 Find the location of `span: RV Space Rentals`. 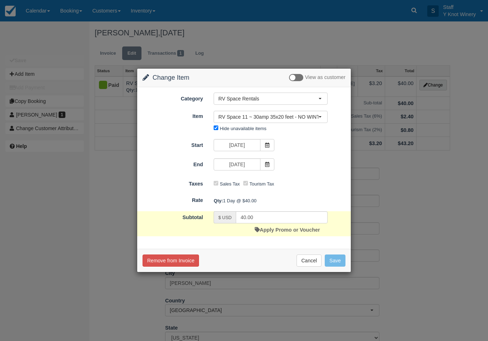

span: RV Space Rentals is located at coordinates (269, 99).